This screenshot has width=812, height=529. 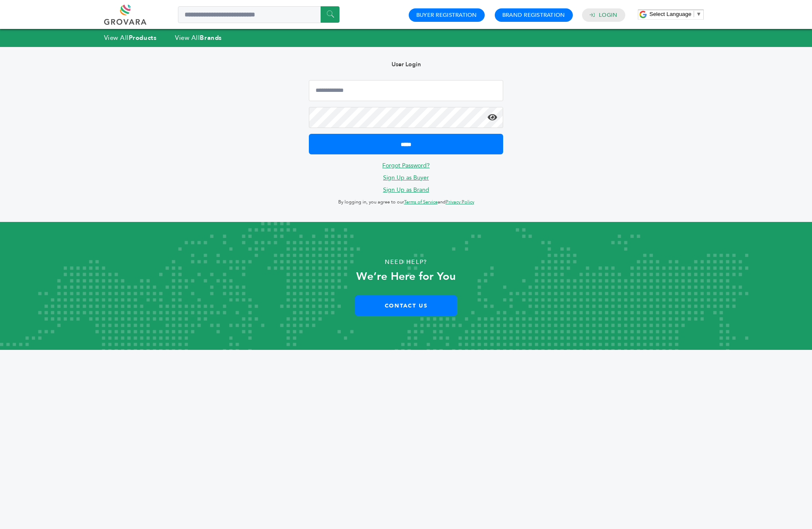 What do you see at coordinates (608, 15) in the screenshot?
I see `a: Login` at bounding box center [608, 15].